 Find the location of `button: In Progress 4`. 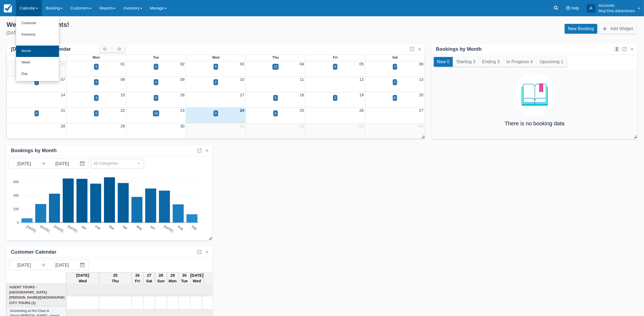

button: In Progress 4 is located at coordinates (520, 62).